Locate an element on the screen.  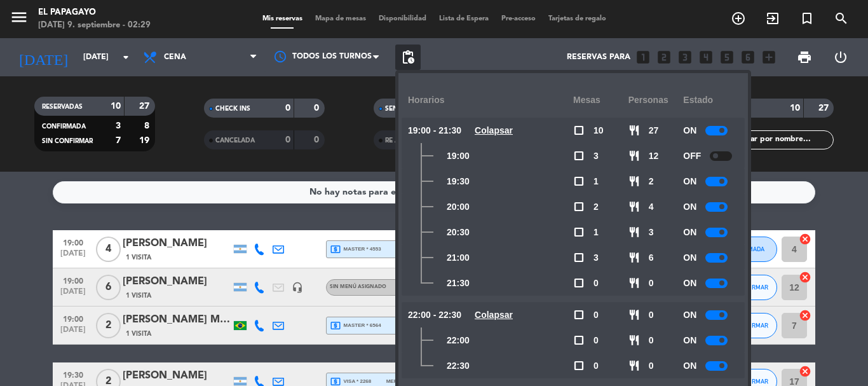
span: 4 is located at coordinates (651, 207).